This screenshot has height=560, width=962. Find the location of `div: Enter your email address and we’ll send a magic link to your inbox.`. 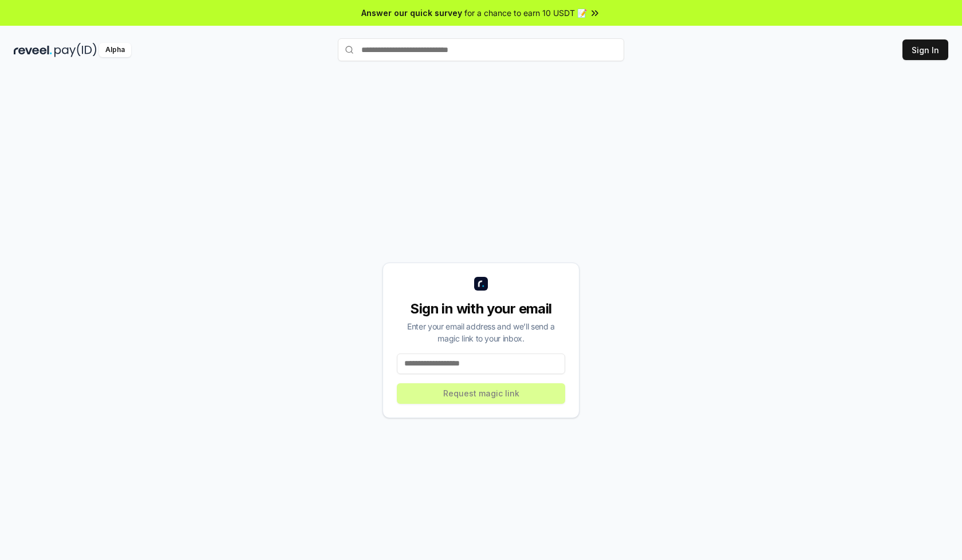

div: Enter your email address and we’ll send a magic link to your inbox. is located at coordinates (481, 332).